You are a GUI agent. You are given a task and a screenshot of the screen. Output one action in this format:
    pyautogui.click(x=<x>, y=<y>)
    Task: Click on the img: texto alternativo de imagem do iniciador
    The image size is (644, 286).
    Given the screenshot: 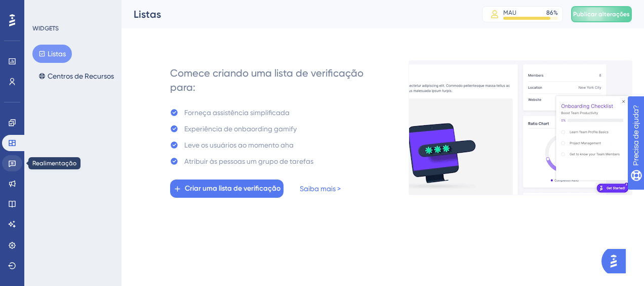 What is the action you would take?
    pyautogui.click(x=12, y=16)
    